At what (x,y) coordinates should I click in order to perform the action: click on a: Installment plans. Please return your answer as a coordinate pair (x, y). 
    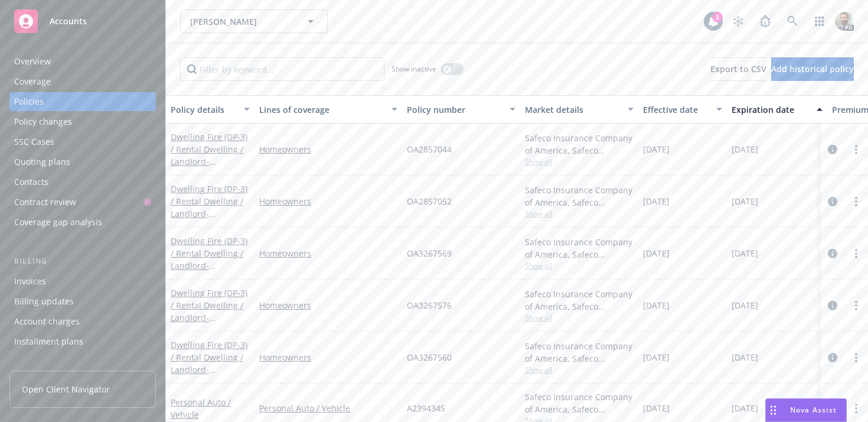
    Looking at the image, I should click on (83, 342).